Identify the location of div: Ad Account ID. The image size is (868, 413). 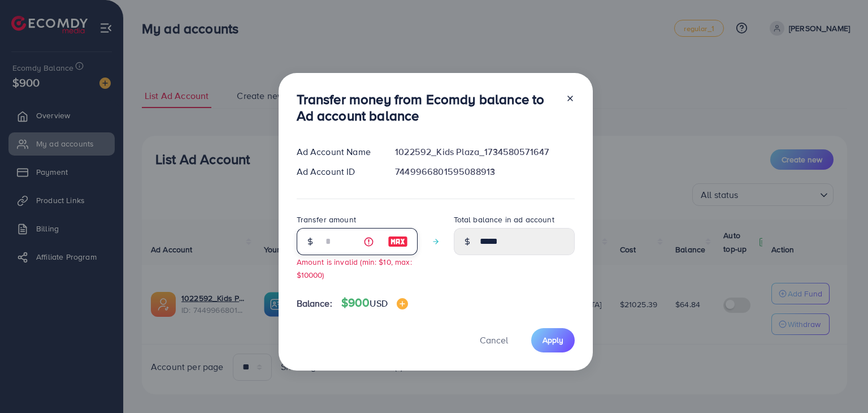
(337, 171).